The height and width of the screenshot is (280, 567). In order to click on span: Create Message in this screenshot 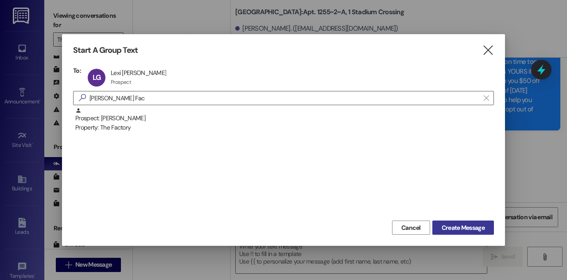, I will do `click(463, 227)`.